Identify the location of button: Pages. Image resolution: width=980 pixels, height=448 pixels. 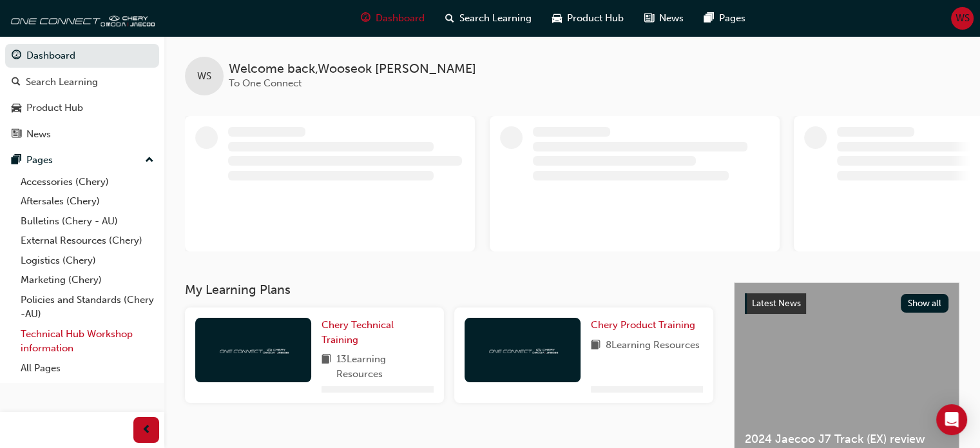
(82, 160).